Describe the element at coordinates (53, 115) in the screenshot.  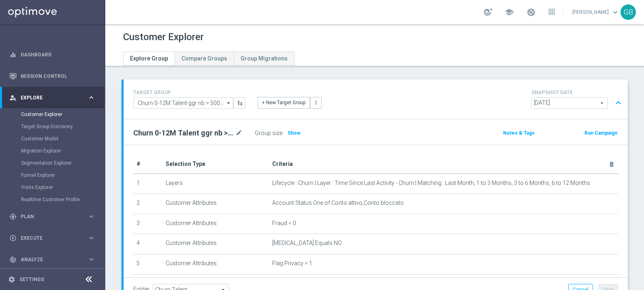
I see `a: Customer Explorer` at that location.